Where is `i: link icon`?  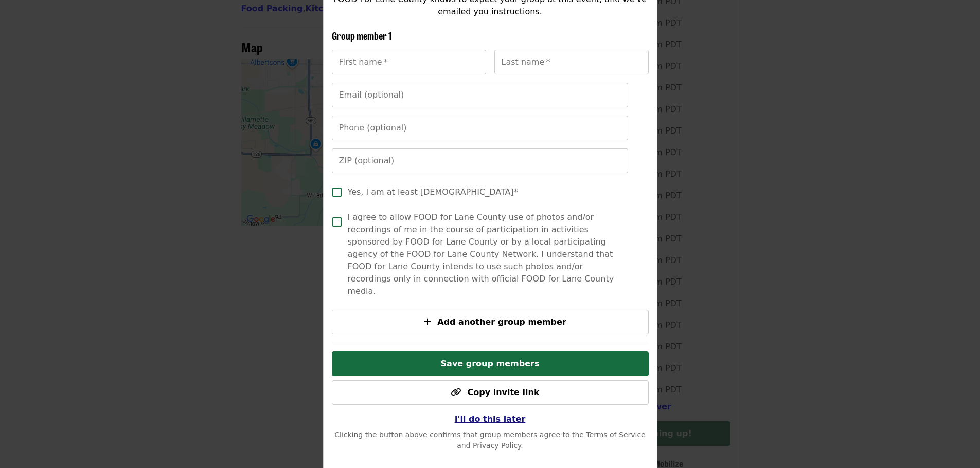
i: link icon is located at coordinates (456, 392).